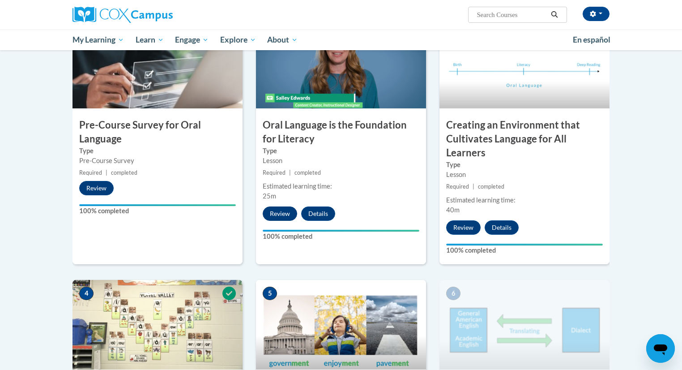 This screenshot has width=682, height=370. What do you see at coordinates (238, 40) in the screenshot?
I see `a: Explore` at bounding box center [238, 40].